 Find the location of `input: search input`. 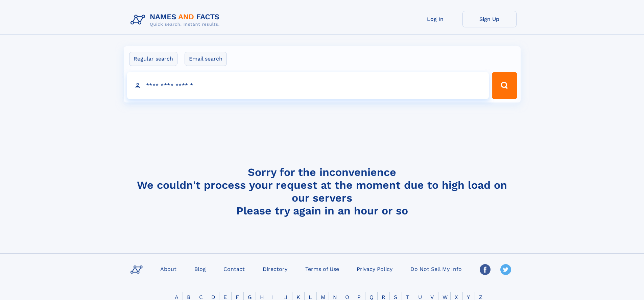

input: search input is located at coordinates (308, 86).